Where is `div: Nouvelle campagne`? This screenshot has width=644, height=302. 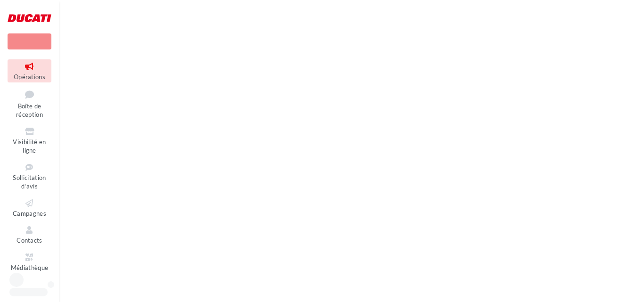 div: Nouvelle campagne is located at coordinates (29, 42).